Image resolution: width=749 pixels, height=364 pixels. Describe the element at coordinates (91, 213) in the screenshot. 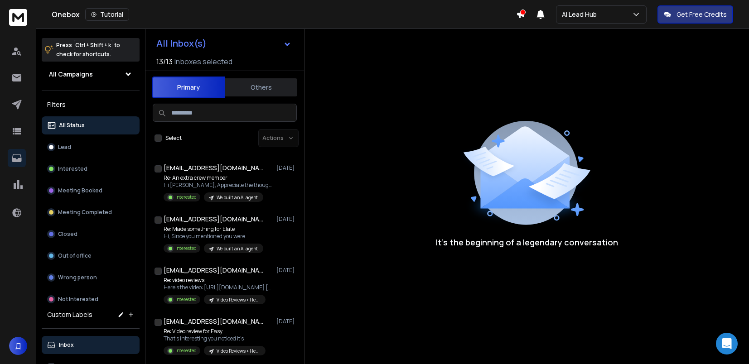

I see `button: Meeting Completed` at that location.